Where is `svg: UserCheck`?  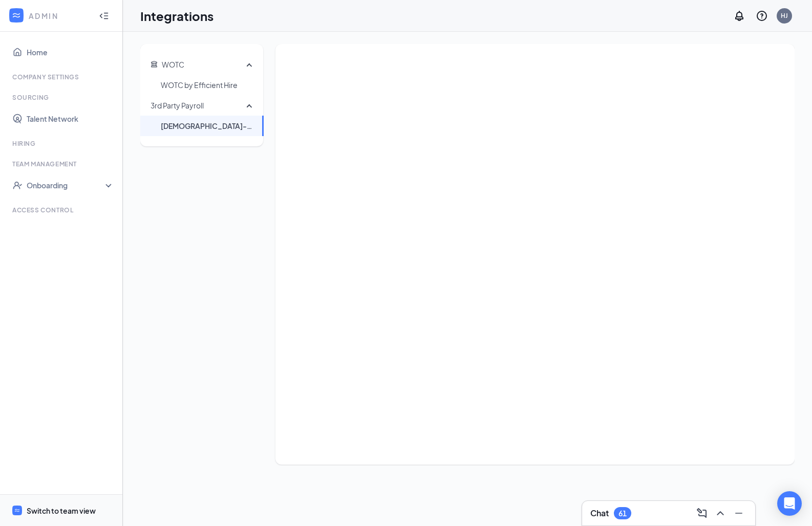
svg: UserCheck is located at coordinates (17, 185).